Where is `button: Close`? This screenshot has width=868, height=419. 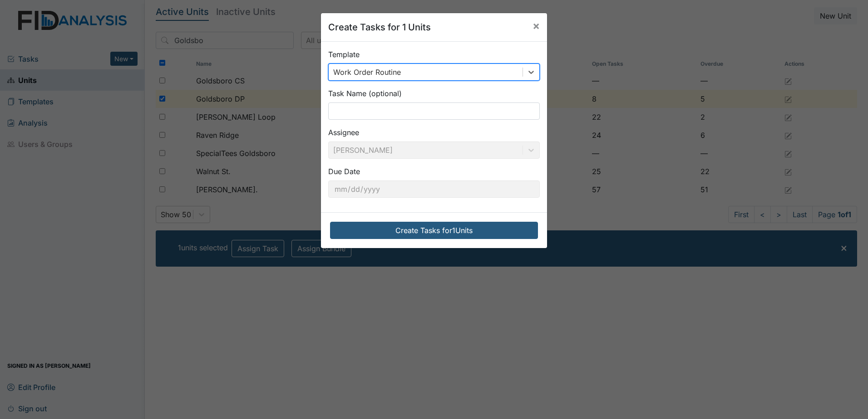
button: Close is located at coordinates (536, 26).